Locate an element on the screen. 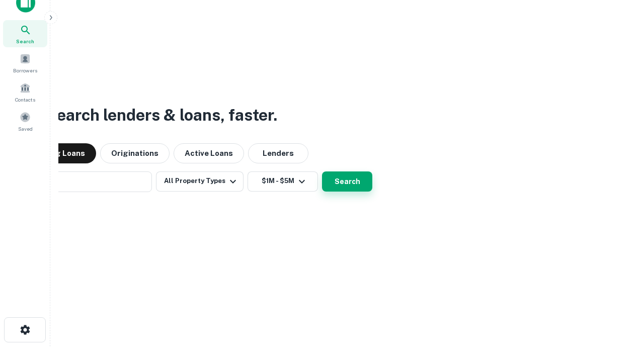 The image size is (644, 362). a: Contacts is located at coordinates (25, 92).